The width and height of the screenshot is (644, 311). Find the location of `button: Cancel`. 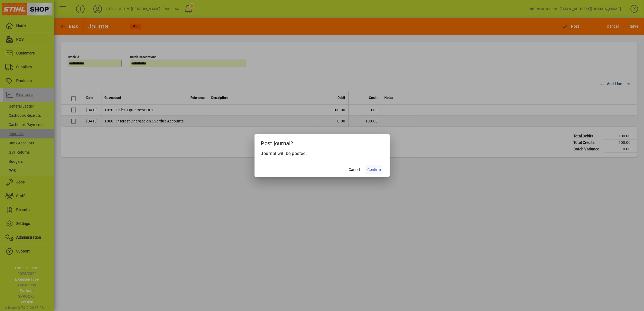

button: Cancel is located at coordinates (355, 170).